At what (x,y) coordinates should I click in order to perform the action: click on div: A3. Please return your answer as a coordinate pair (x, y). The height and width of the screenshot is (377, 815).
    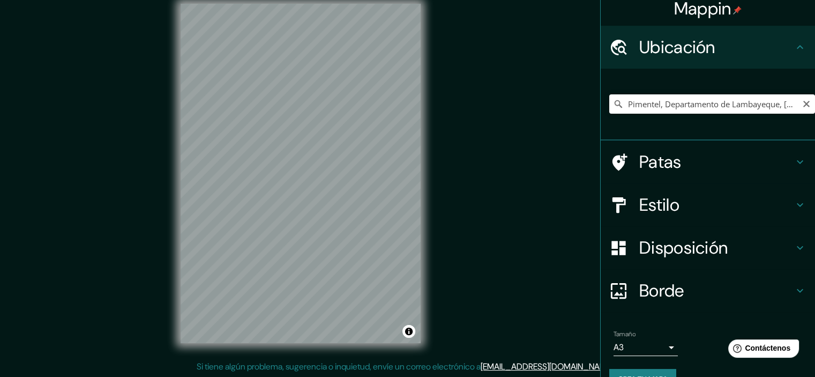
    Looking at the image, I should click on (646, 347).